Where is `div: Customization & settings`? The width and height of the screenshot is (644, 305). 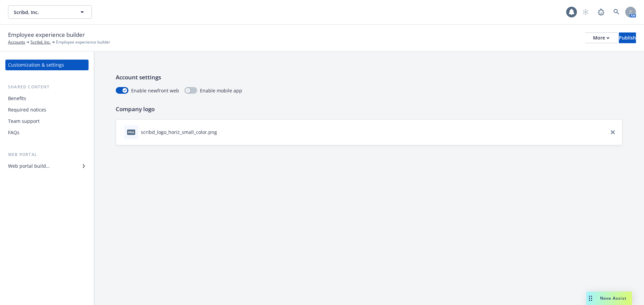
div: Customization & settings is located at coordinates (36, 65).